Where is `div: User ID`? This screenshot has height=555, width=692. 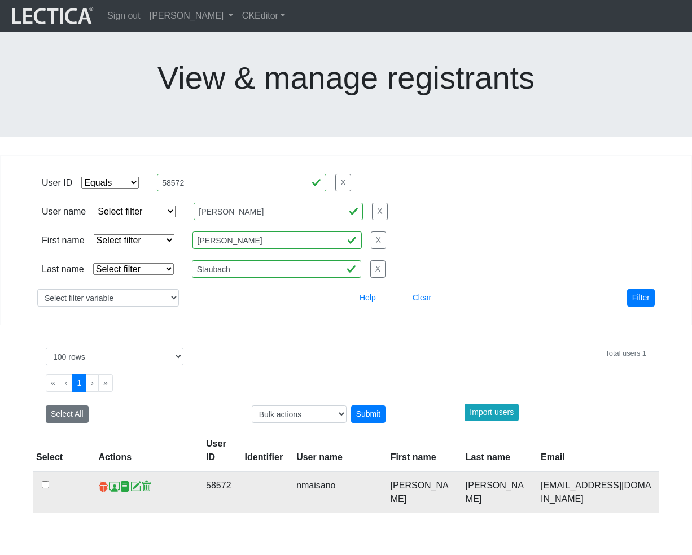
div: User ID is located at coordinates (57, 183).